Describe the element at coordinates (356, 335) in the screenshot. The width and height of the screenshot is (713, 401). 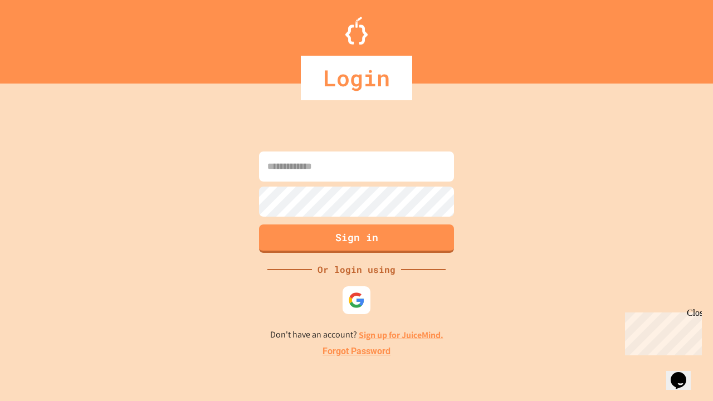
I see `p: Don't have an account?` at that location.